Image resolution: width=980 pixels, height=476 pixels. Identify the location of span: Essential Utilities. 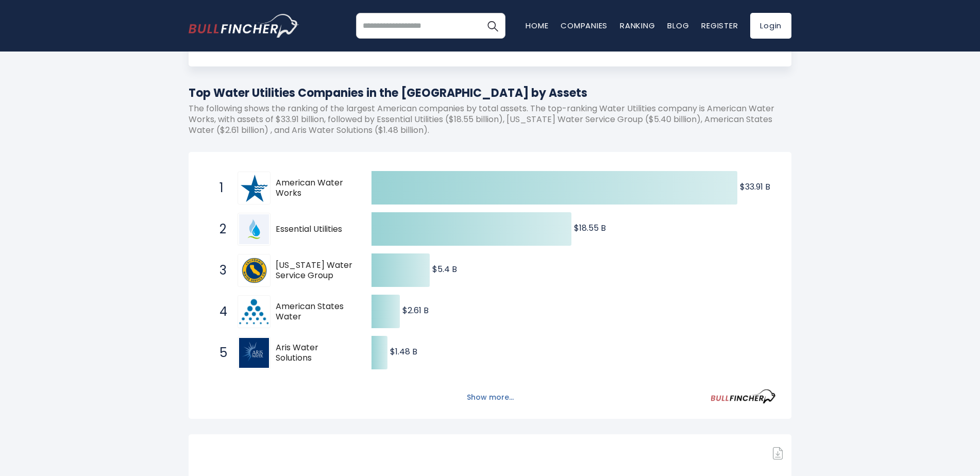
(314, 229).